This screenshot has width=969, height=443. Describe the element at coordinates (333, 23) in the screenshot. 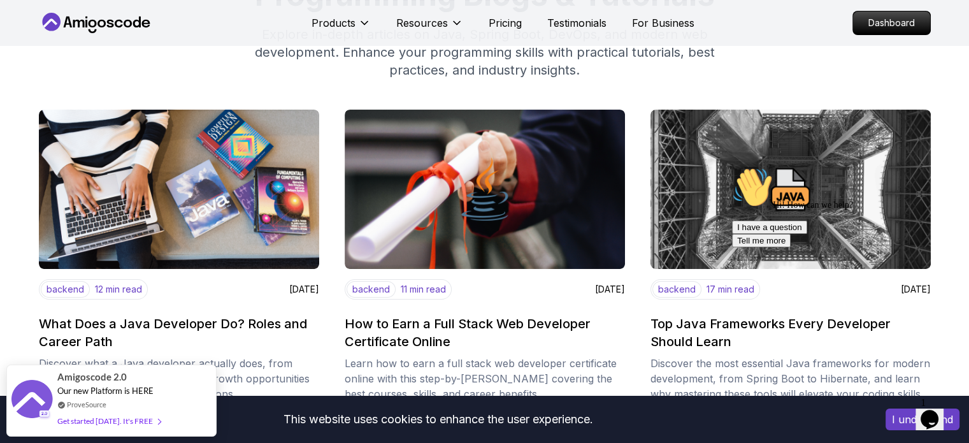

I see `p: Products` at that location.